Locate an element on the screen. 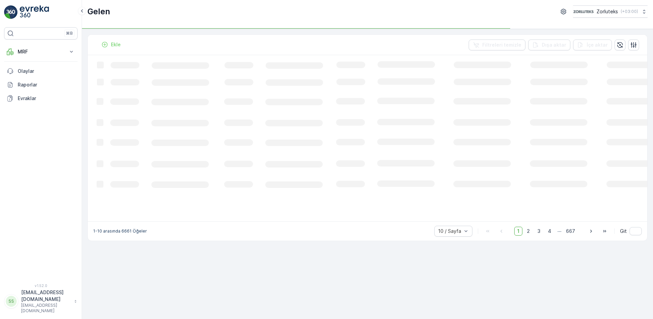  p: ⌘B is located at coordinates (69, 33).